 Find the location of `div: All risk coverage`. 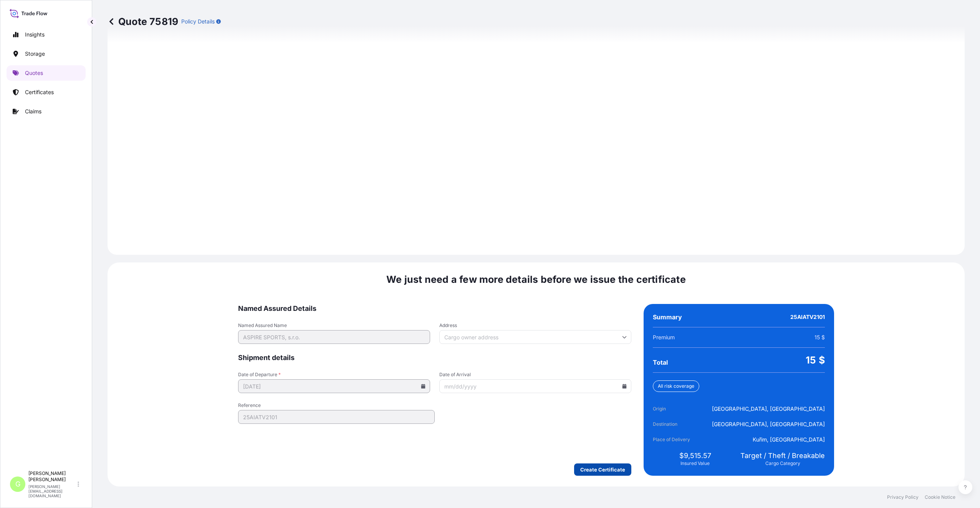

div: All risk coverage is located at coordinates (676, 386).